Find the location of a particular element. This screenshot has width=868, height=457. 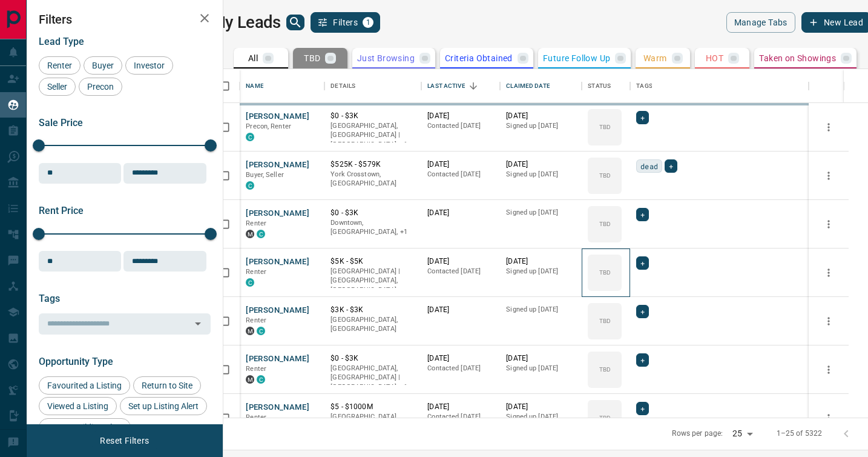

p: $5K - $5K is located at coordinates (373, 261).